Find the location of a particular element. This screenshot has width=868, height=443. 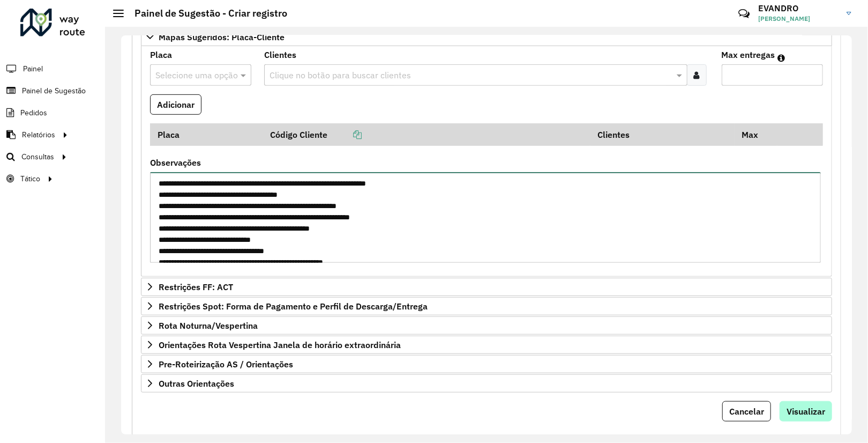

h2: Painel de Sugestão - Criar registro is located at coordinates (205, 13).